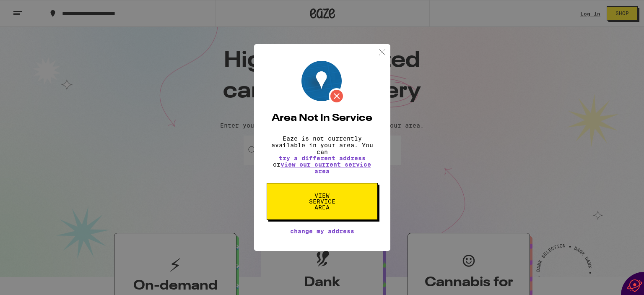 The height and width of the screenshot is (295, 644). What do you see at coordinates (322, 196) in the screenshot?
I see `a: View Service Area` at bounding box center [322, 196].